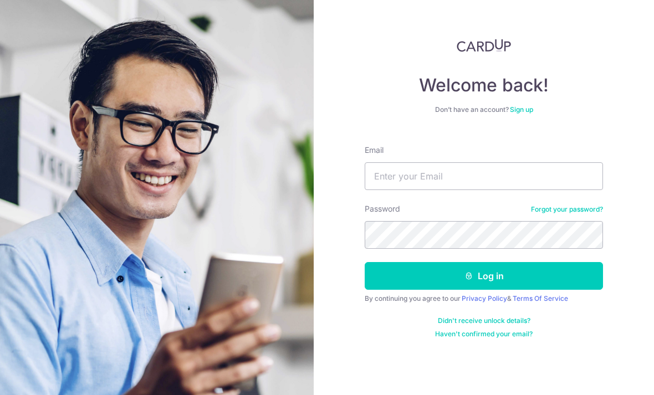  Describe the element at coordinates (567, 210) in the screenshot. I see `a: Forgot your password?` at that location.